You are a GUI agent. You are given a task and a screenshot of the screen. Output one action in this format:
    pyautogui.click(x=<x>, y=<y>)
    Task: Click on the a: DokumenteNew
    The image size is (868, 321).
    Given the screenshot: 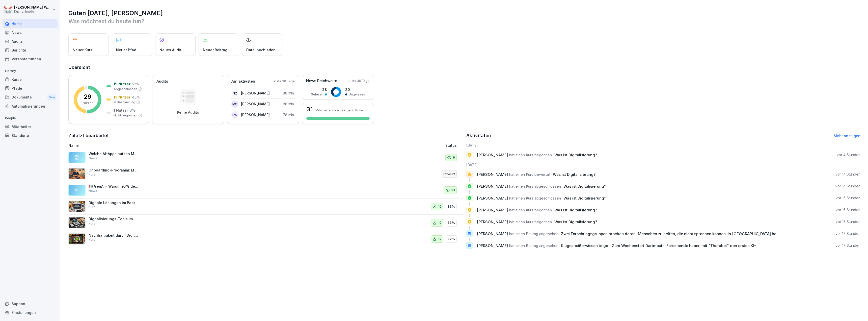 What is the action you would take?
    pyautogui.click(x=30, y=97)
    